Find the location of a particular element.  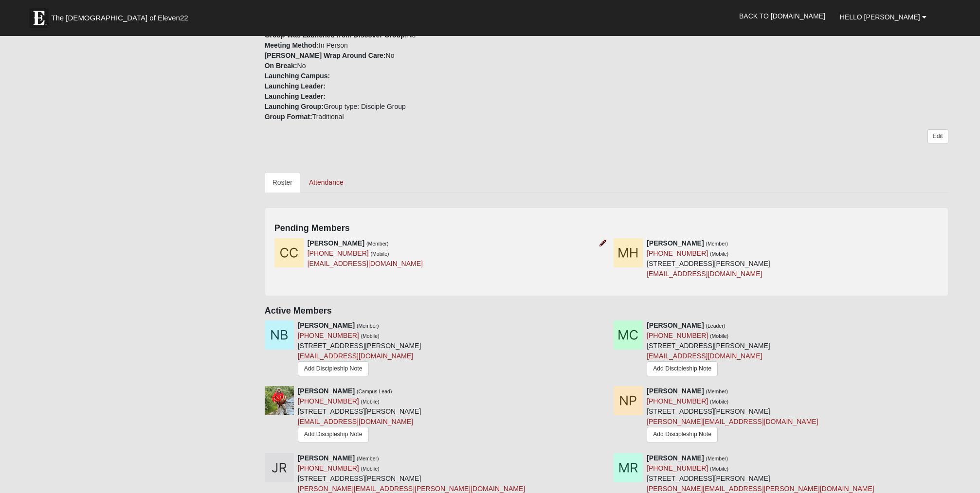

img: Eleven22 logo is located at coordinates (39, 18).